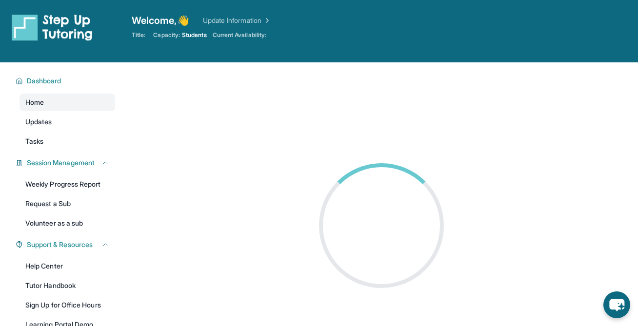  What do you see at coordinates (67, 266) in the screenshot?
I see `a: Help Center` at bounding box center [67, 266].